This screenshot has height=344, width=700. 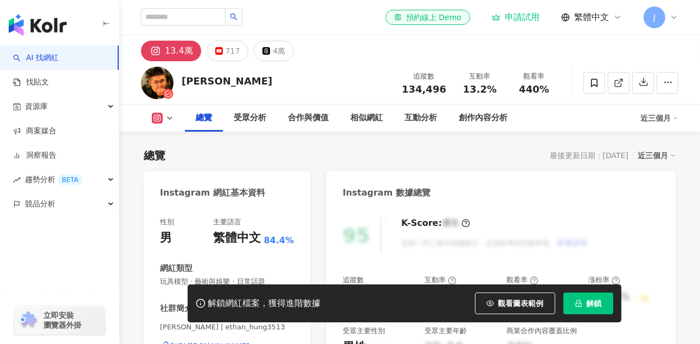 I want to click on img: logo, so click(x=37, y=25).